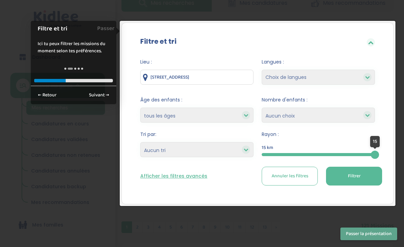  What do you see at coordinates (197, 134) in the screenshot?
I see `span: Tri par:` at bounding box center [197, 134].